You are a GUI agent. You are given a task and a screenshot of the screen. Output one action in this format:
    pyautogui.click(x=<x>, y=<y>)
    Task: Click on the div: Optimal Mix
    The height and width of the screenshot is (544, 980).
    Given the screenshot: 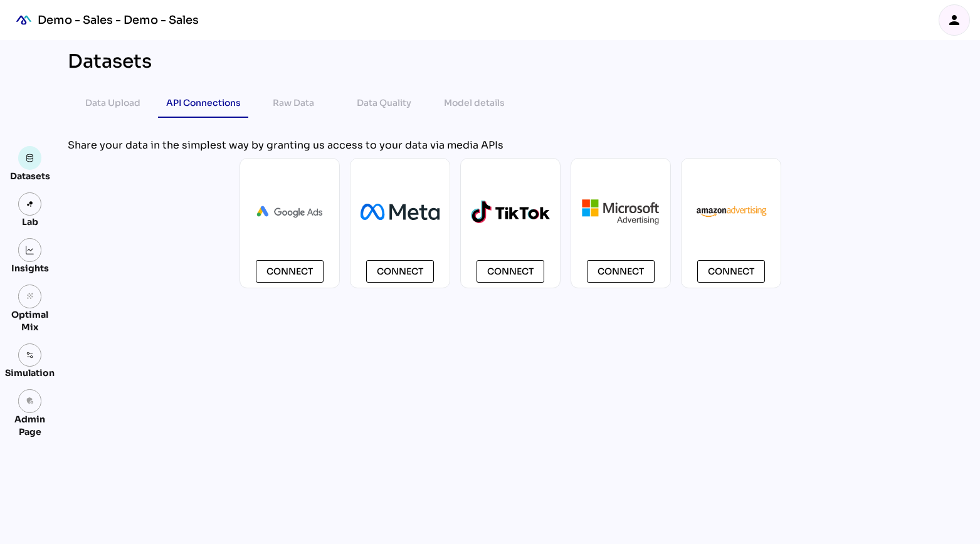 What is the action you would take?
    pyautogui.click(x=29, y=321)
    